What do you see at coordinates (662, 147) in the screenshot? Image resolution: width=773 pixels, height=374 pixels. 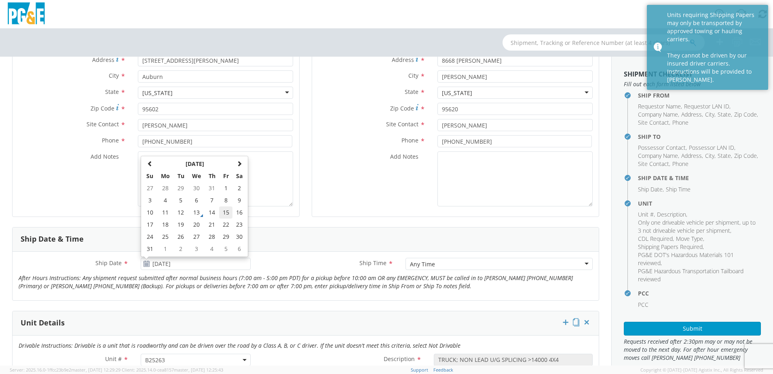 I see `span: Possessor Contact` at bounding box center [662, 147].